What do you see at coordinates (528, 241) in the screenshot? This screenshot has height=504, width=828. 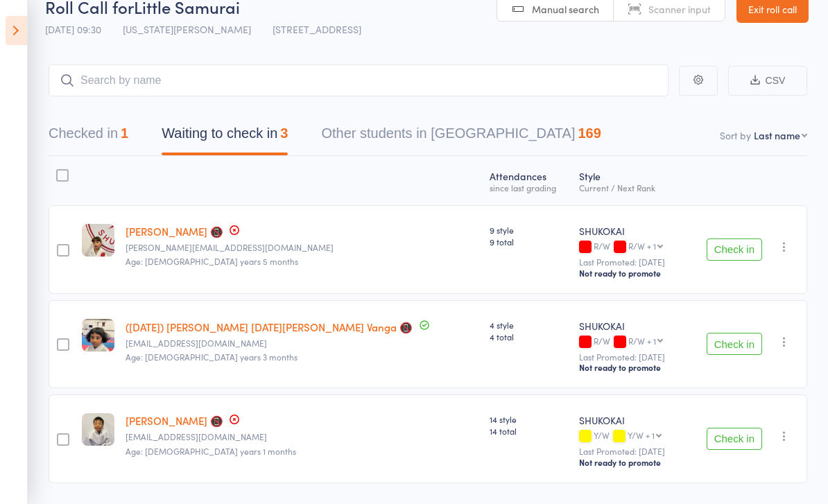 I see `span: 9 total` at bounding box center [528, 241].